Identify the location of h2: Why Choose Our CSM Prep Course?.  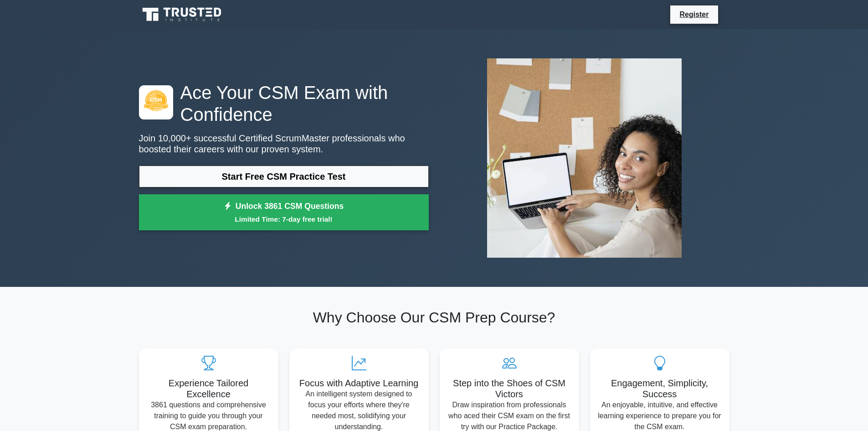
(435, 317).